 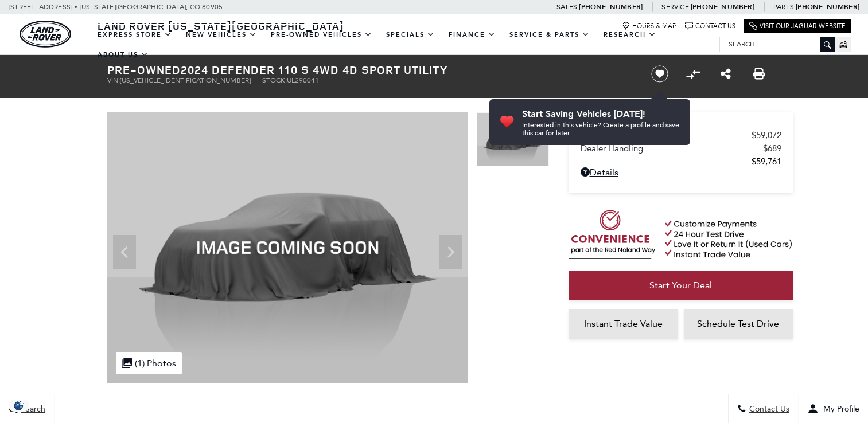 I want to click on a: Instant Trade Value, so click(x=623, y=324).